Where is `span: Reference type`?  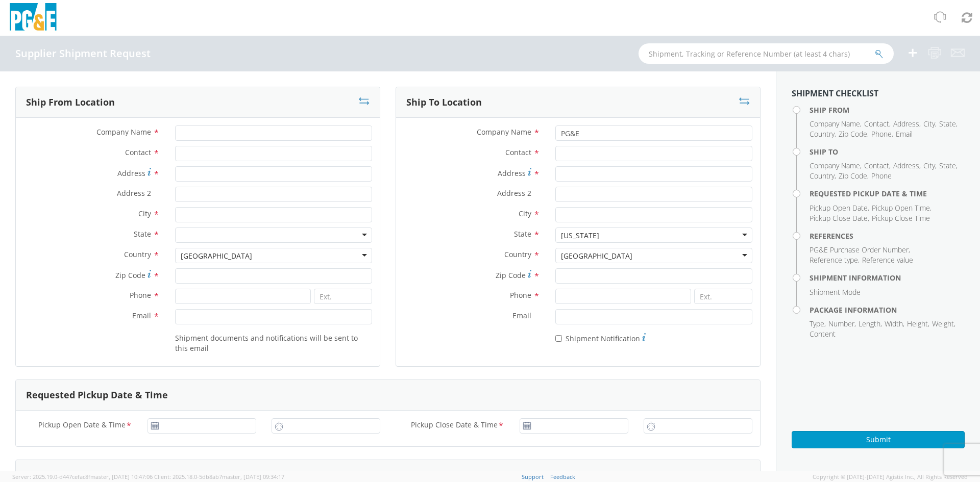
span: Reference type is located at coordinates (833, 260).